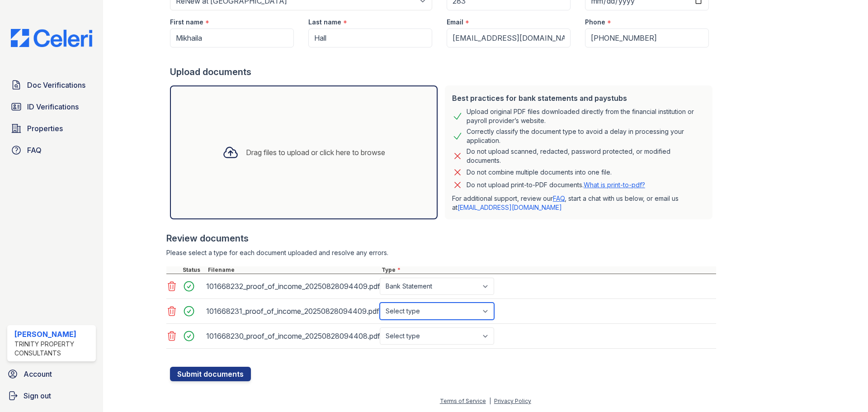 Image resolution: width=868 pixels, height=412 pixels. What do you see at coordinates (51, 38) in the screenshot?
I see `img: CE_Logo_Blue-a8612792a0a2168367f1c8372b55b34899dd931a85d93a1a3d3e32e68fde9ad4.png` at bounding box center [51, 38].